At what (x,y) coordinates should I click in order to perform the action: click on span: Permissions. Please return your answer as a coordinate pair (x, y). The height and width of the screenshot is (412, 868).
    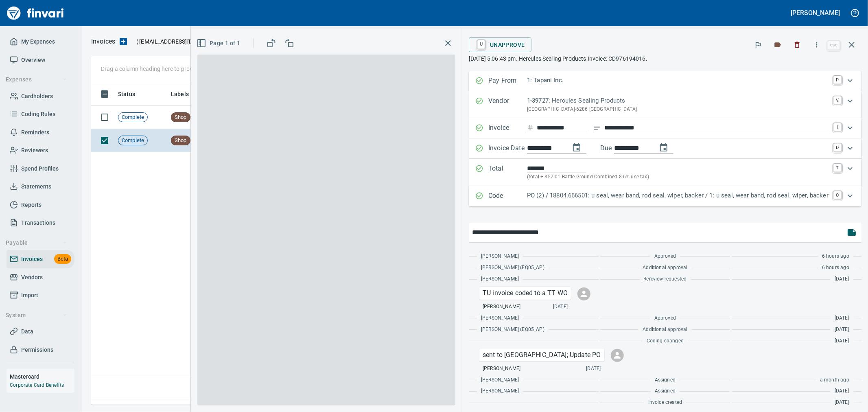
    Looking at the image, I should click on (37, 350).